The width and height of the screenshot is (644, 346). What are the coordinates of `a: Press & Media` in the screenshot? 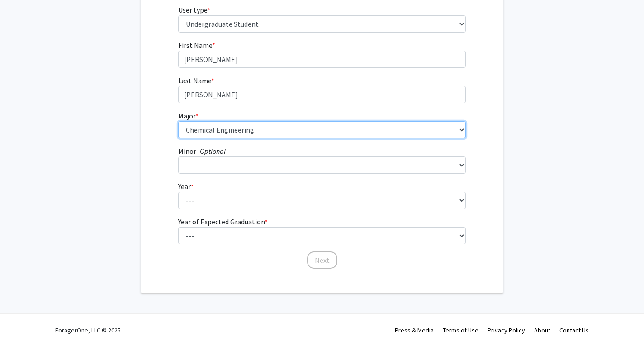 It's located at (414, 330).